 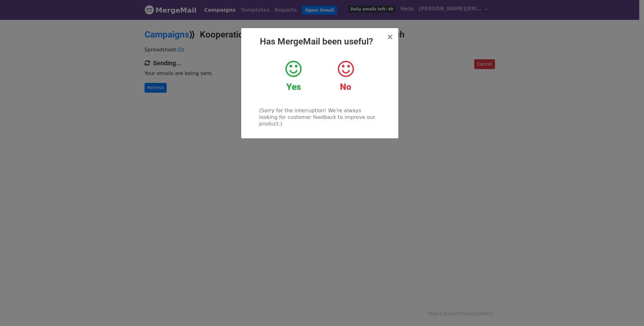 I want to click on a: Yes, so click(x=293, y=76).